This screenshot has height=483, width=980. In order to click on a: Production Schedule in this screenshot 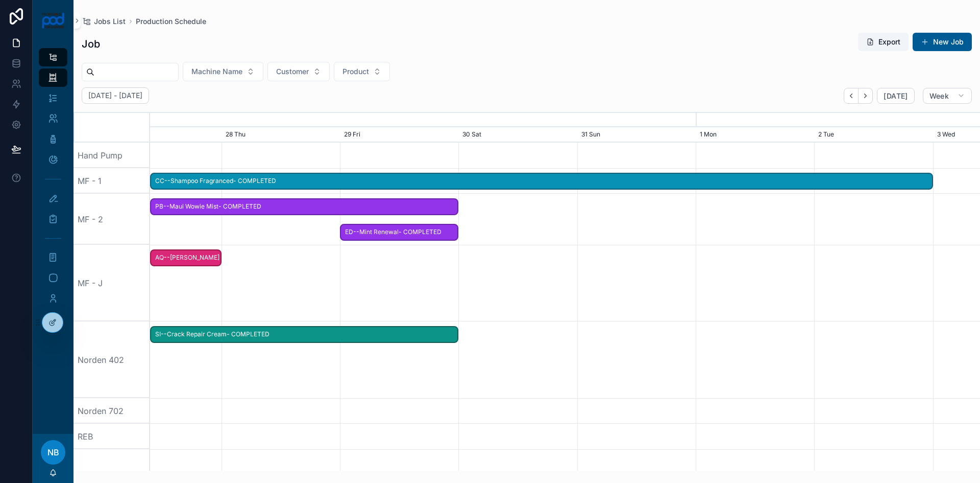, I will do `click(171, 21)`.